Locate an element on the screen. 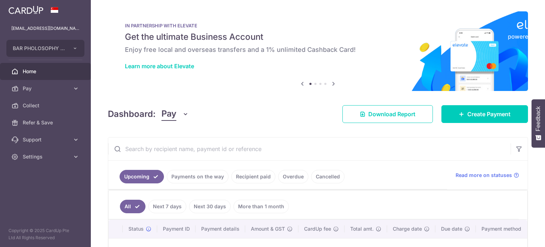 This screenshot has width=545, height=247. h6: Enjoy free local and overseas transfers and a 1% unlimited Cashback Card! is located at coordinates (318, 50).